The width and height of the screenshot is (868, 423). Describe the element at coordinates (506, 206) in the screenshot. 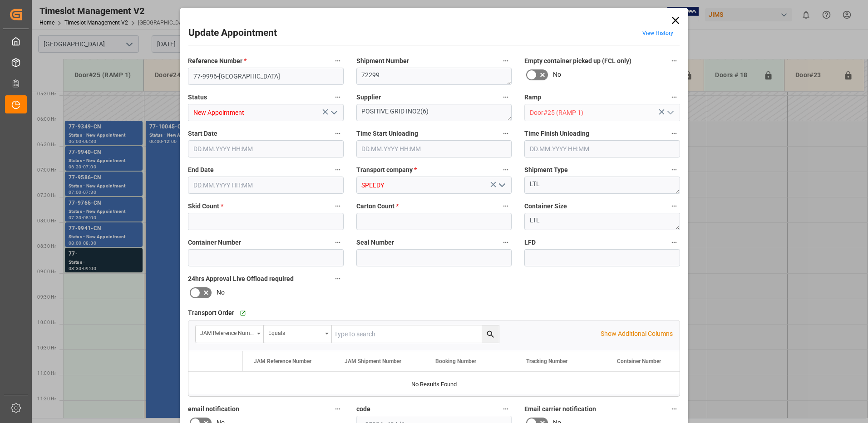

I see `button: Carton Count *` at that location.